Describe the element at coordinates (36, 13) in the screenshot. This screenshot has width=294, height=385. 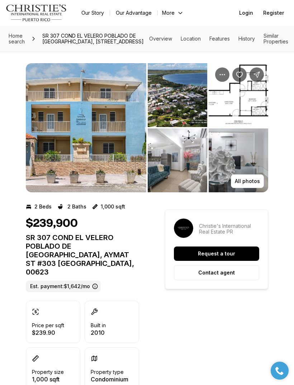
I see `a: logo` at that location.